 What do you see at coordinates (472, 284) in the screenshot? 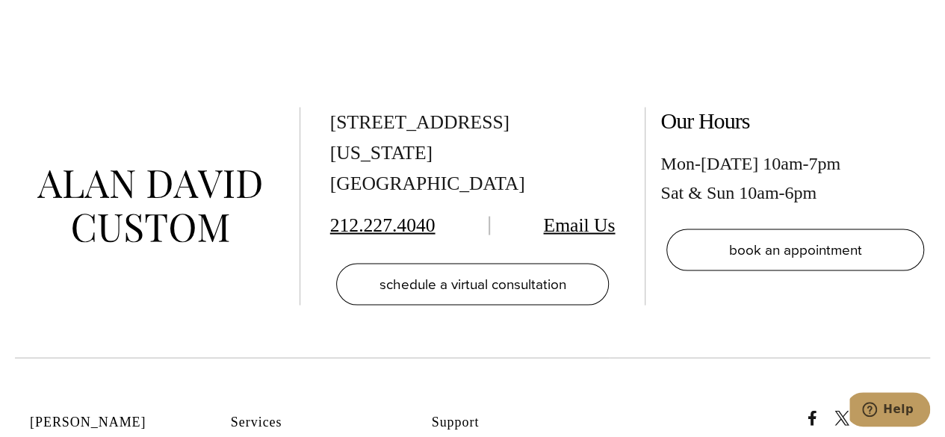
I see `span: schedule a virtual consultation` at bounding box center [472, 284].